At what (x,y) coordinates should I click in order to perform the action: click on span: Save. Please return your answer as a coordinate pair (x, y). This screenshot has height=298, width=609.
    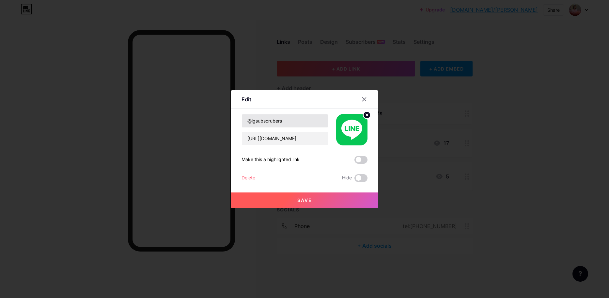
    Looking at the image, I should click on (304, 200).